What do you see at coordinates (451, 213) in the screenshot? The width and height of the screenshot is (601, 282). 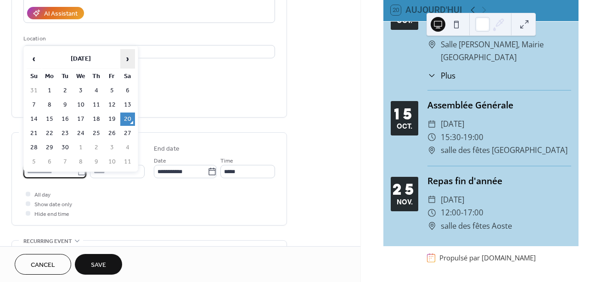 I see `span: 12:00` at bounding box center [451, 213].